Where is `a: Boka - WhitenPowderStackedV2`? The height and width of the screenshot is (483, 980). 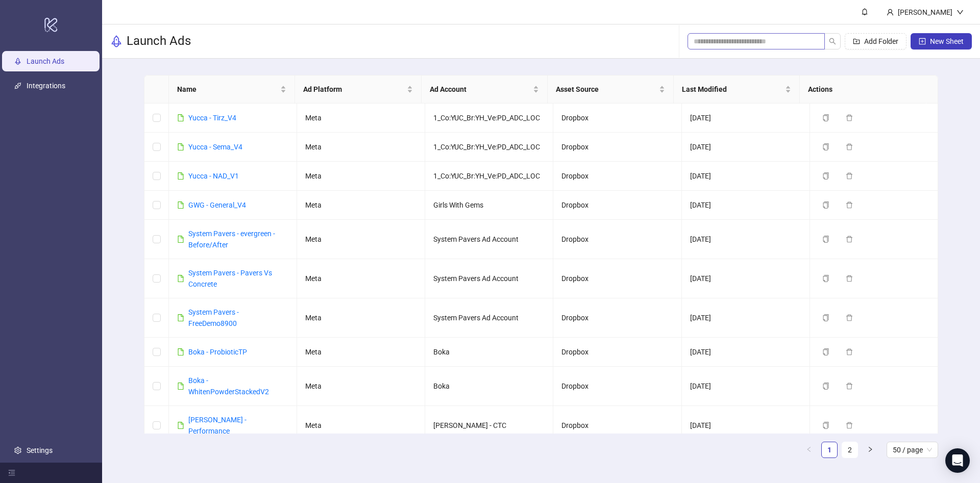 a: Boka - WhitenPowderStackedV2 is located at coordinates (228, 386).